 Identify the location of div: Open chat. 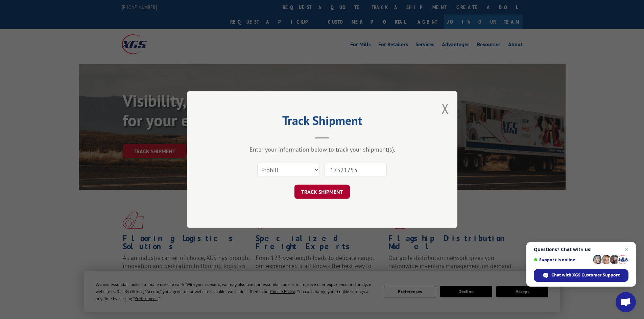
(625, 302).